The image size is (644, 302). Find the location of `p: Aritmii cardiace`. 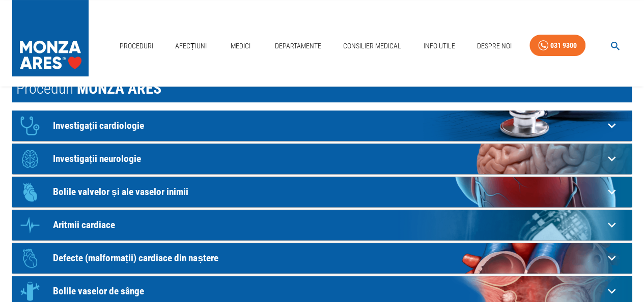

p: Aritmii cardiace is located at coordinates (328, 225).